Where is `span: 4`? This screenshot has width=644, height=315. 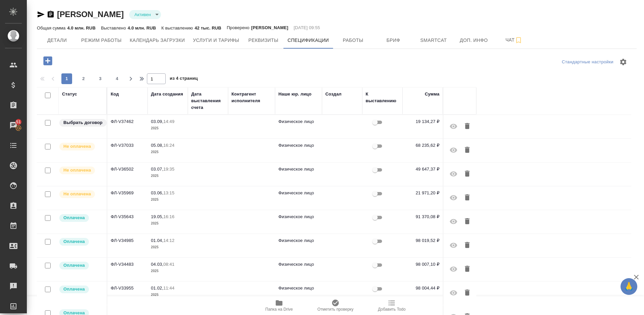 span: 4 is located at coordinates (117, 79).